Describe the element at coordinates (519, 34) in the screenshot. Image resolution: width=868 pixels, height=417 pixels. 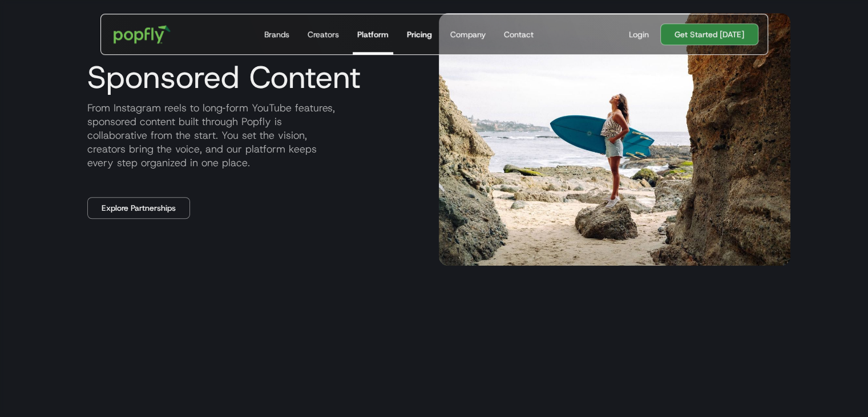
I see `div: Contact` at that location.